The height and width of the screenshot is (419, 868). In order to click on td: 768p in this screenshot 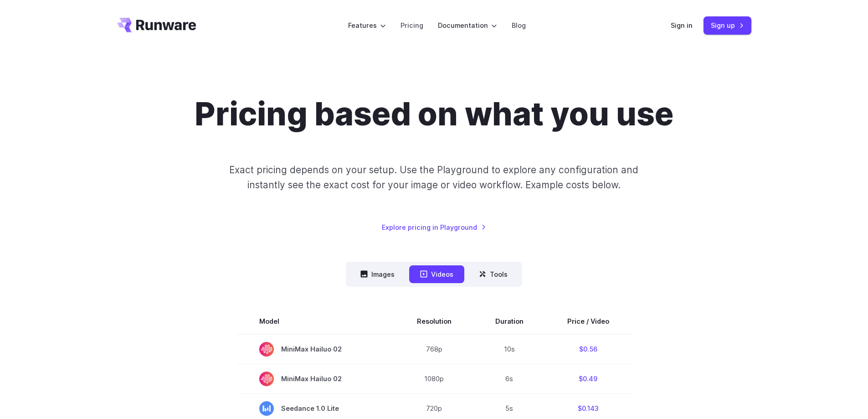, I will do `click(434, 349)`.